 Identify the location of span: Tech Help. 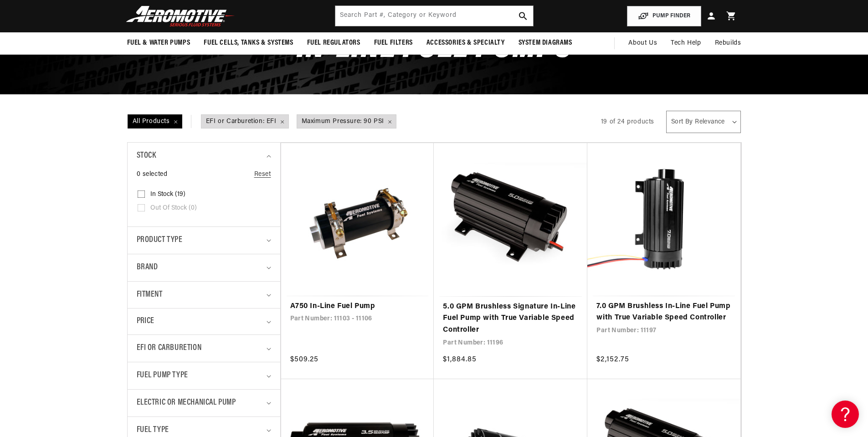
(686, 43).